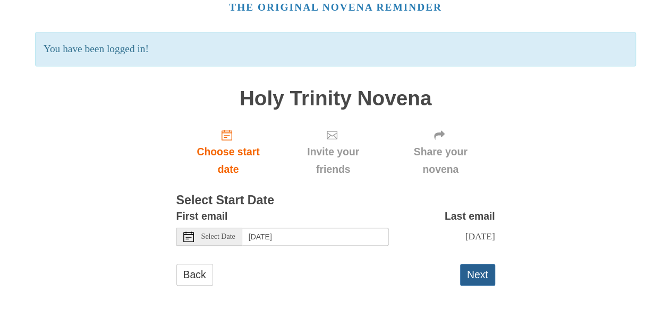 Image resolution: width=671 pixels, height=316 pixels. Describe the element at coordinates (218, 236) in the screenshot. I see `span: Select Date` at that location.